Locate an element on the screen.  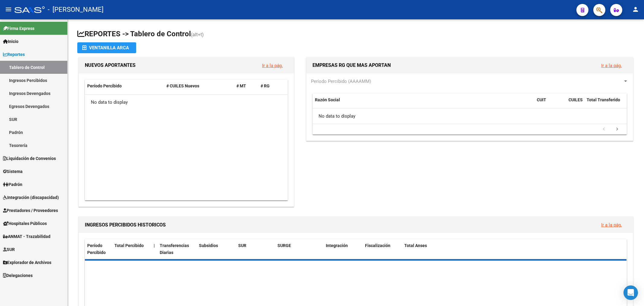
span: EMPRESAS RG QUE MAS APORTAN is located at coordinates (351, 65).